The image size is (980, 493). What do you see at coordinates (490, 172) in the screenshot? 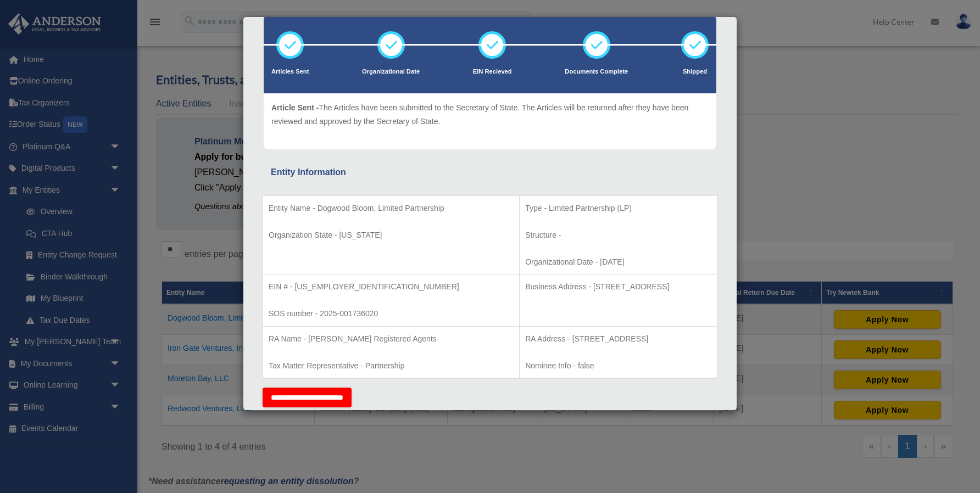
I see `div: Entity Information` at bounding box center [490, 172].